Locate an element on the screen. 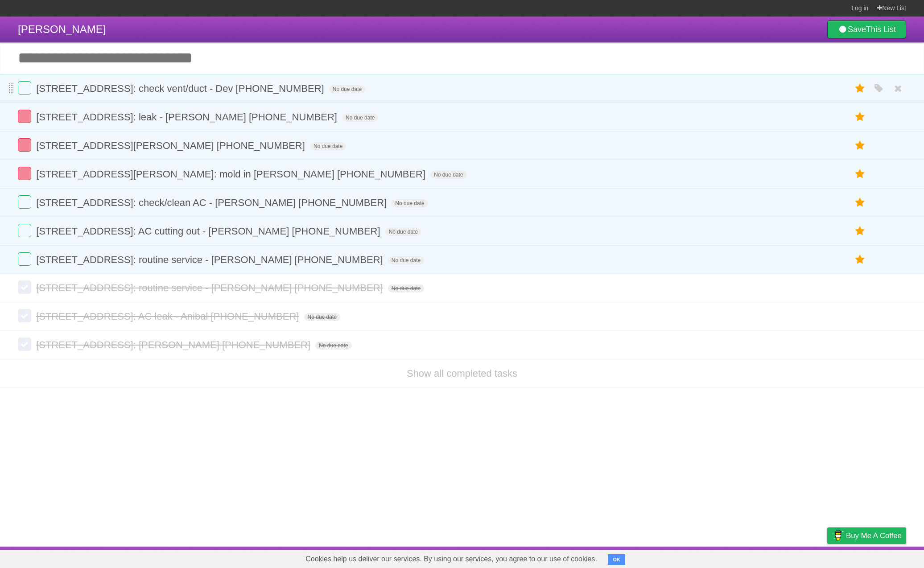 The width and height of the screenshot is (924, 568). button: OK is located at coordinates (616, 559).